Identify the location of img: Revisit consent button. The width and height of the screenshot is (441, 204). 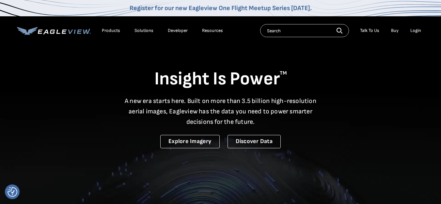
(12, 192).